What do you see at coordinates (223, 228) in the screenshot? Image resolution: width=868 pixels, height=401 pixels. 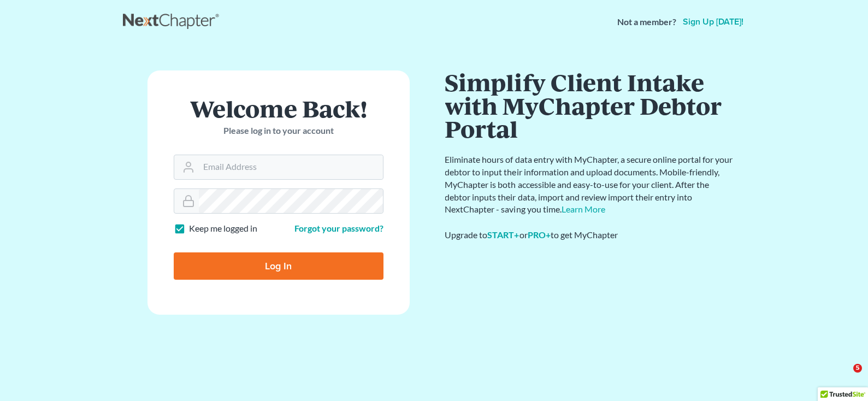 I see `label: Keep me logged in` at bounding box center [223, 228].